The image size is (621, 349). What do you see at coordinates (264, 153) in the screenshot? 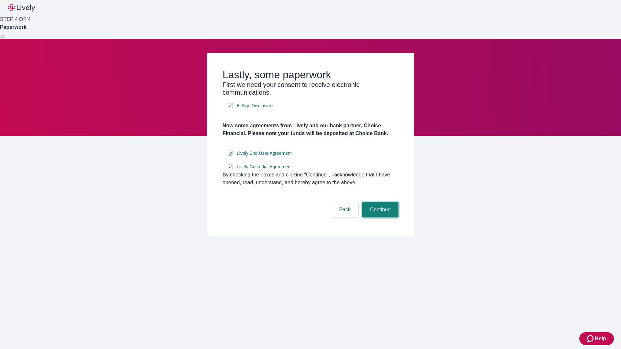
I see `span: Lively End User Agreement` at bounding box center [264, 153].